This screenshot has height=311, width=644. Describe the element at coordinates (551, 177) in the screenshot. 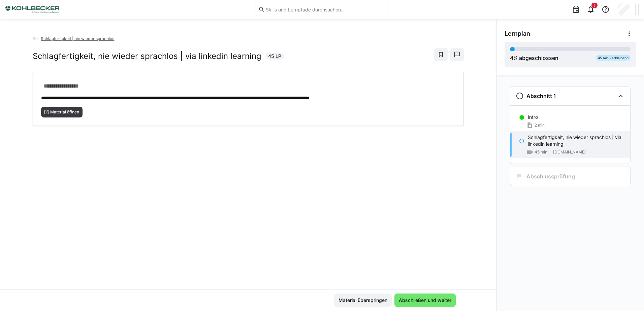

I see `h3: Abschlussprüfung` at that location.